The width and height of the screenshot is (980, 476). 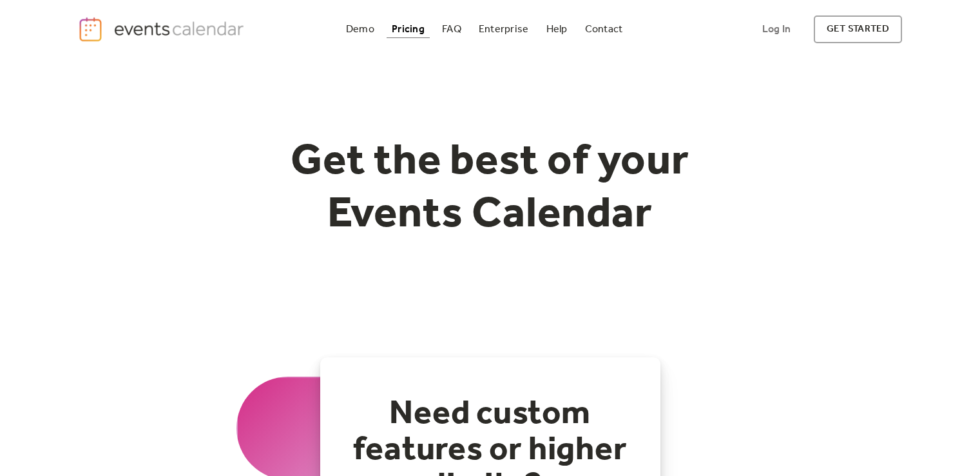 What do you see at coordinates (490, 188) in the screenshot?
I see `h1: Get the best of your Events Calendar` at bounding box center [490, 188].